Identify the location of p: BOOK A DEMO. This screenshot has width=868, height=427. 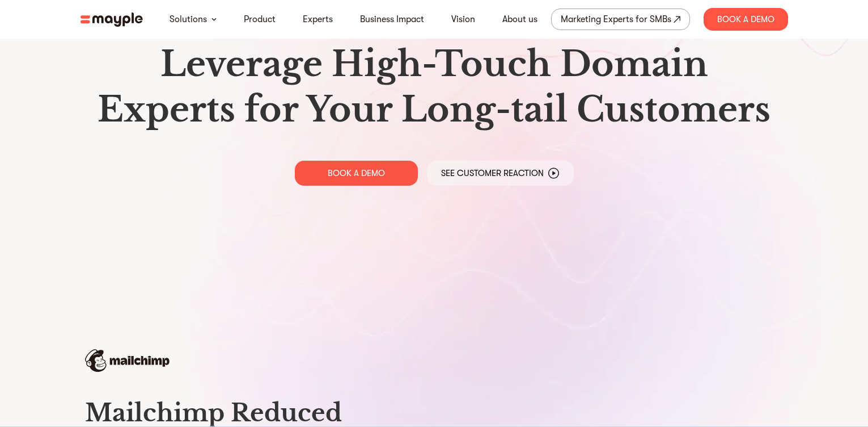
(356, 173).